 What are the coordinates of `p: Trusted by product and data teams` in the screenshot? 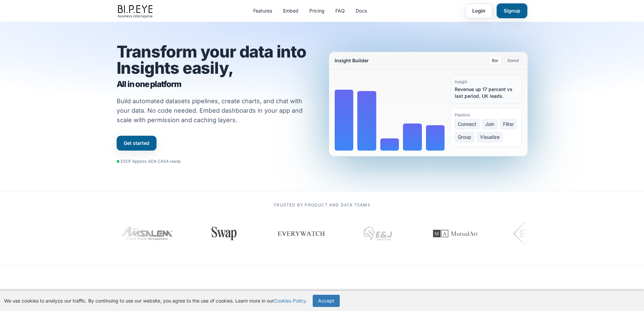 It's located at (322, 205).